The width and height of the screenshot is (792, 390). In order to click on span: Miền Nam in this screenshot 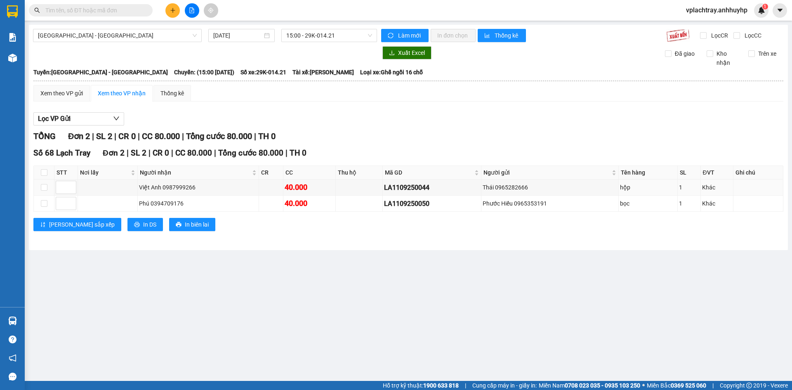, I will do `click(589, 385)`.